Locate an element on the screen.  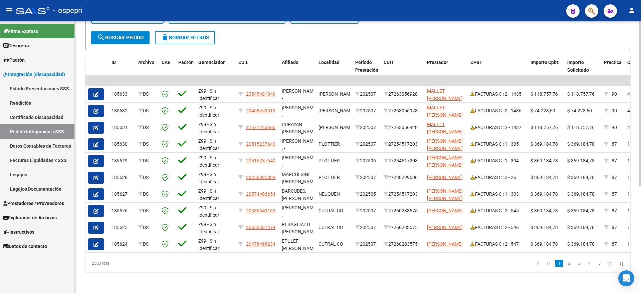
div: FACTURAS C : 2 - 1436 is located at coordinates (498, 111).